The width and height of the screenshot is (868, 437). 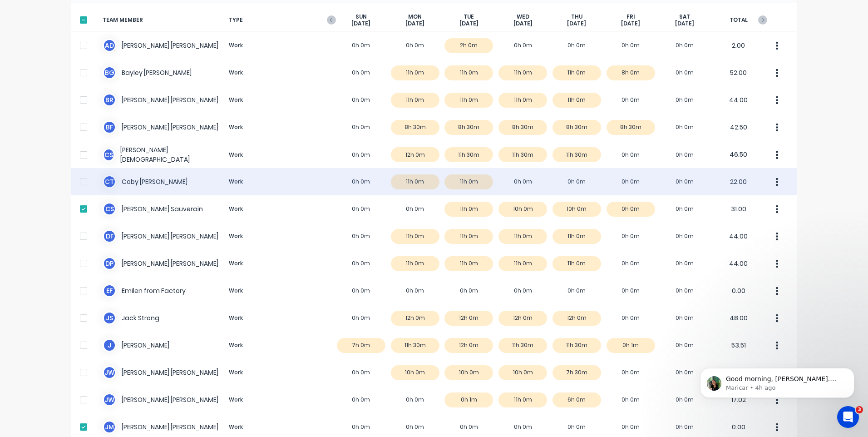 I want to click on span: TYPE, so click(x=279, y=20).